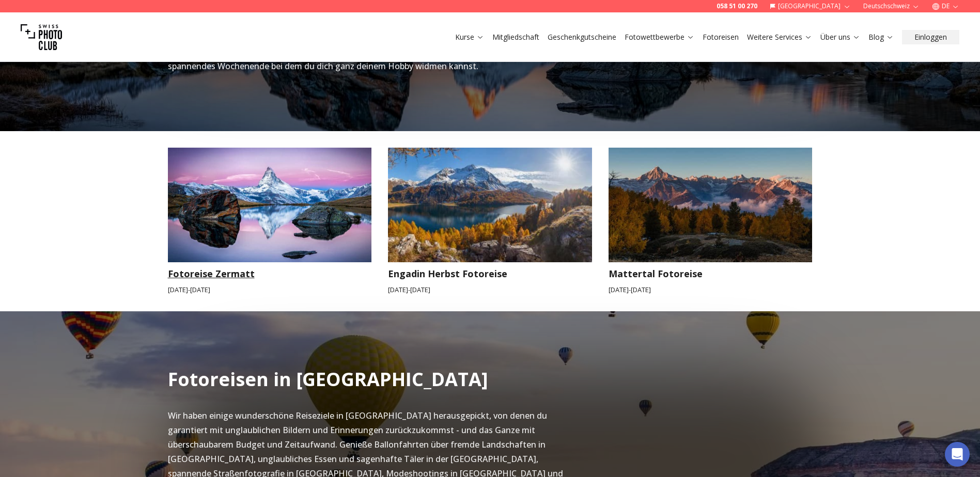 The width and height of the screenshot is (980, 477). What do you see at coordinates (490, 274) in the screenshot?
I see `h3: Engadin Herbst Fotoreise` at bounding box center [490, 274].